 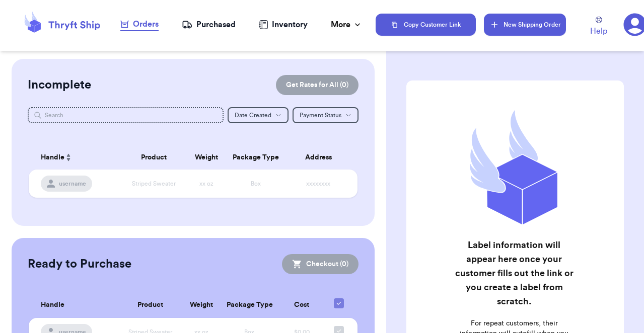 What do you see at coordinates (206, 184) in the screenshot?
I see `span: xx oz` at bounding box center [206, 184].